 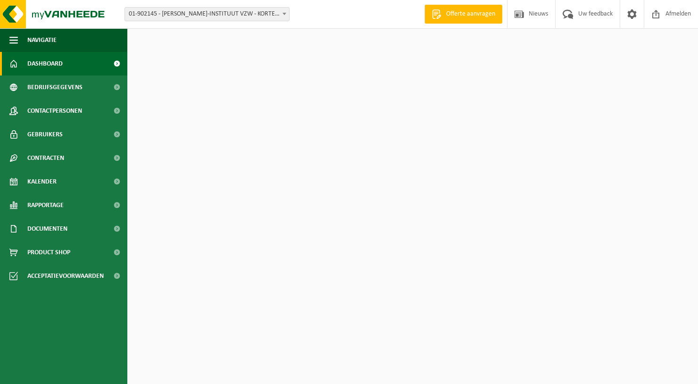 I want to click on span: Contracten, so click(x=46, y=158).